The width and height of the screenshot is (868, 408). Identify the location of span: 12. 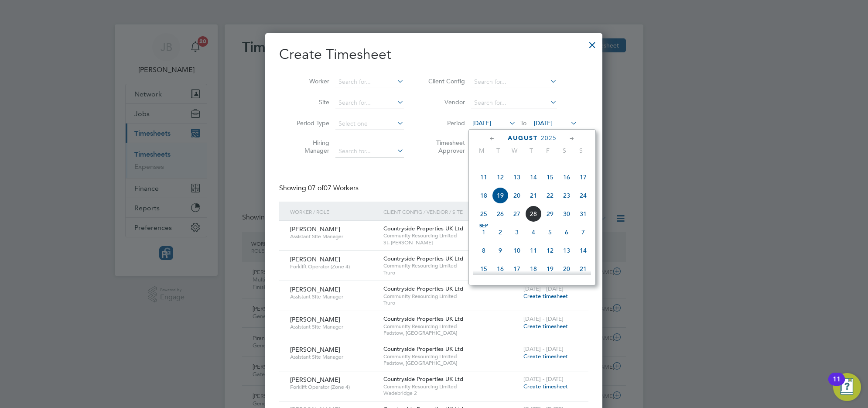
(501, 177).